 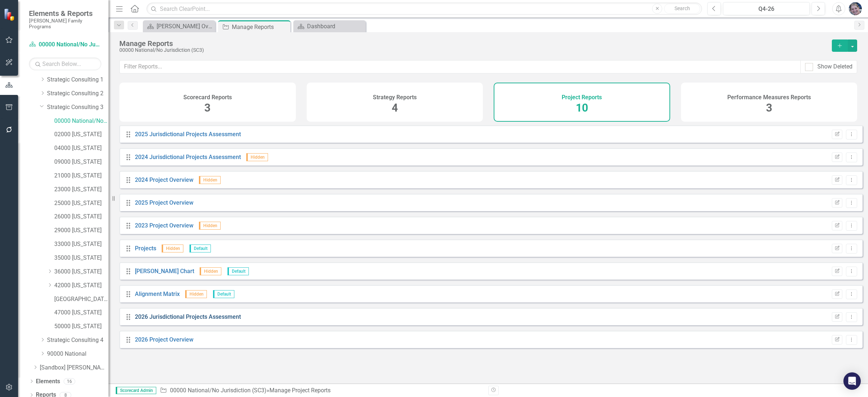 I want to click on a: 90000 National, so click(x=78, y=354).